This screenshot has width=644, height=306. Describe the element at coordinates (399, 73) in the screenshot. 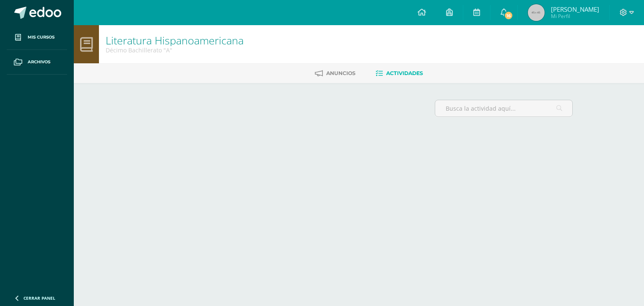

I see `a: Actividades` at that location.